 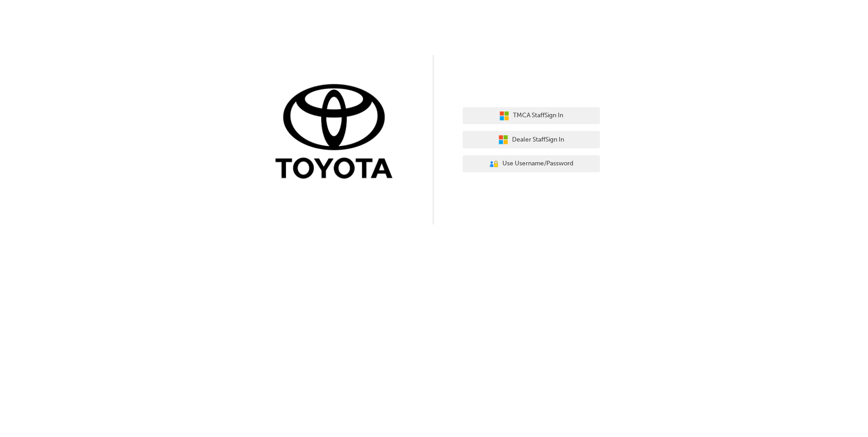 I want to click on button: Use Username/Password, so click(x=531, y=164).